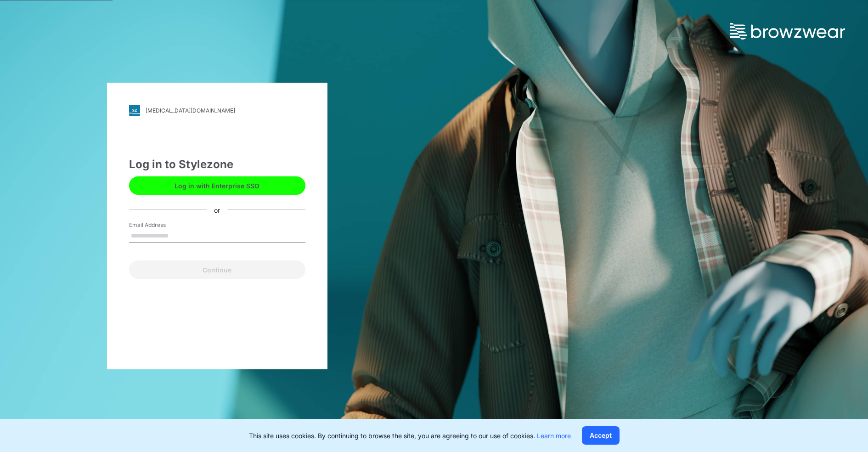 Image resolution: width=868 pixels, height=452 pixels. I want to click on div: or, so click(217, 209).